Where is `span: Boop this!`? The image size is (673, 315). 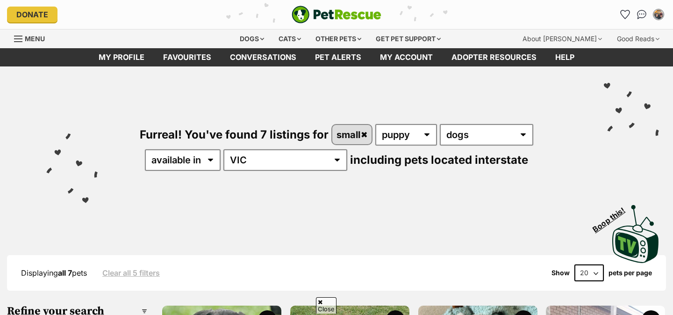
span: Boop this! is located at coordinates (613, 216).